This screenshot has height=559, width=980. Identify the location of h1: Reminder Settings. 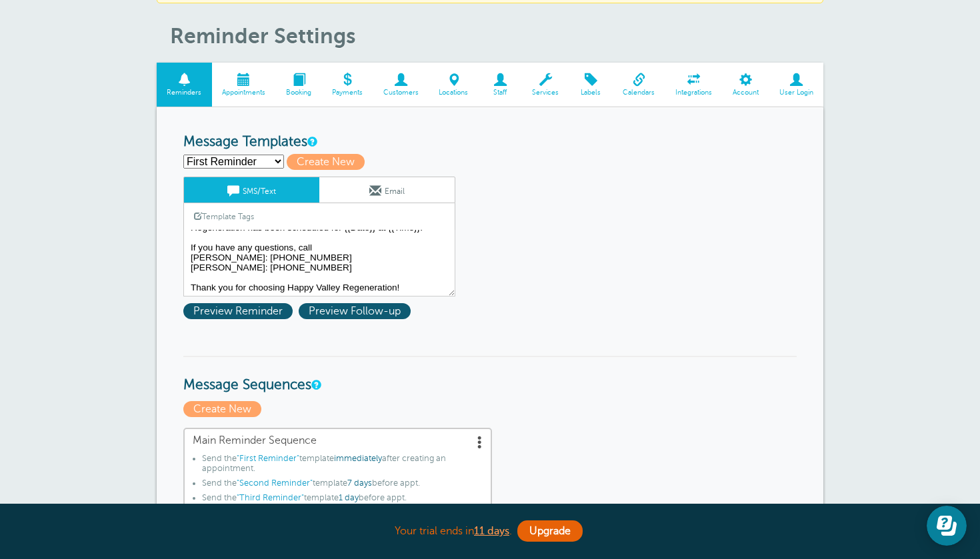
(496, 36).